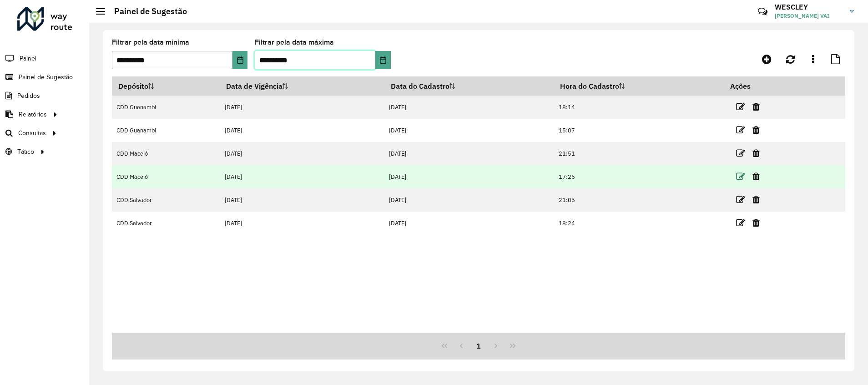 This screenshot has height=385, width=868. Describe the element at coordinates (478, 345) in the screenshot. I see `button: 1` at that location.